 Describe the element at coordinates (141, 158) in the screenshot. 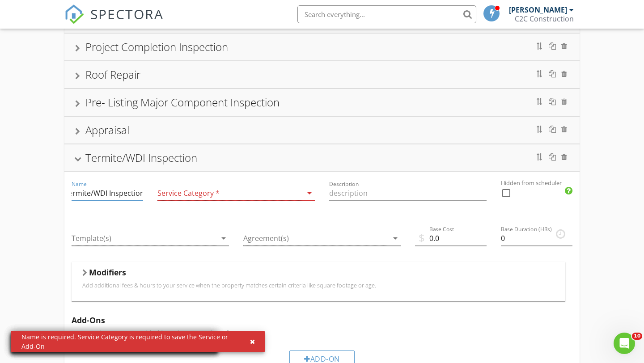

I see `div: Termite/WDI Inspection` at that location.